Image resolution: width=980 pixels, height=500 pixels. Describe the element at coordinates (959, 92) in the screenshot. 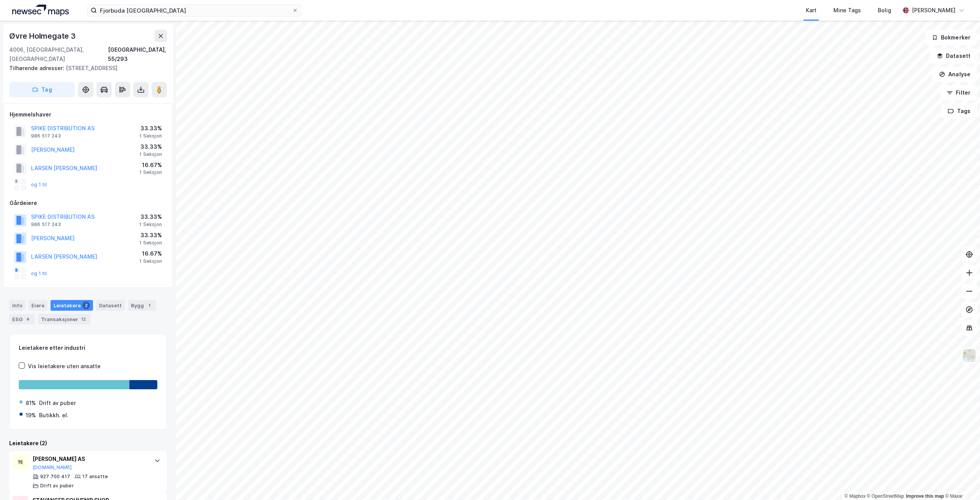

I see `button: Filter` at that location.